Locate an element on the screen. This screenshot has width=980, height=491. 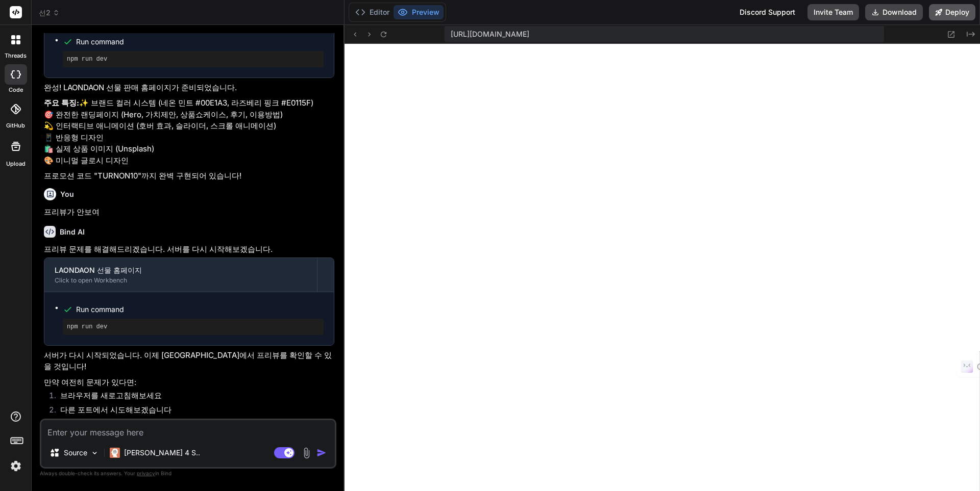
div: LAONDAON 선물 홈페이지 is located at coordinates (181, 271).